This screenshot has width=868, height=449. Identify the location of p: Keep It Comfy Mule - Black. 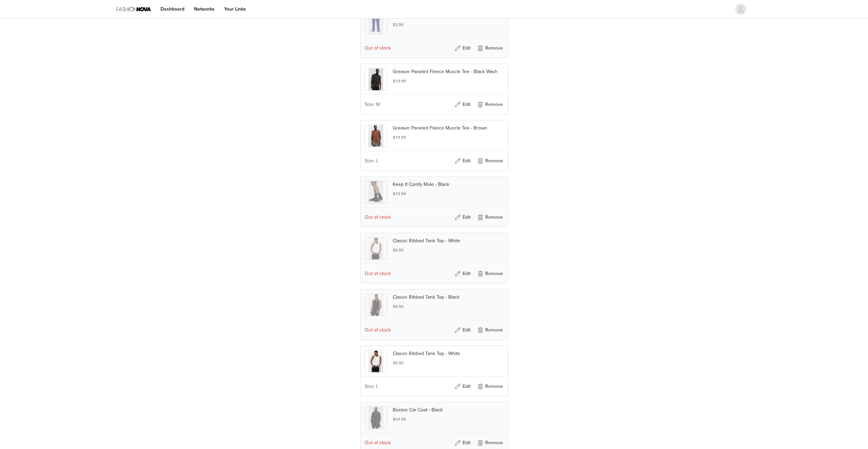
(448, 184).